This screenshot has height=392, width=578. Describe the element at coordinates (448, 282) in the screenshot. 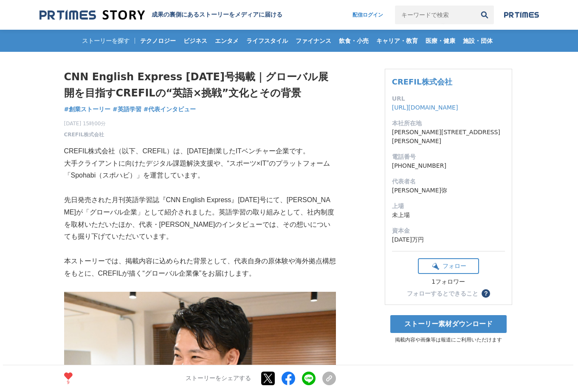

I see `div: 1フォロワー` at that location.